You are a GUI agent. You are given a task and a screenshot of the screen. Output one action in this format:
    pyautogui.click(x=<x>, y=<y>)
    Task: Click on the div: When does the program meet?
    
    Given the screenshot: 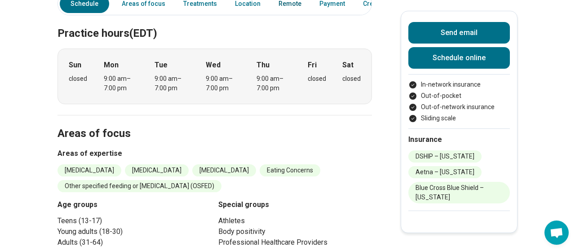 What is the action you would take?
    pyautogui.click(x=215, y=76)
    